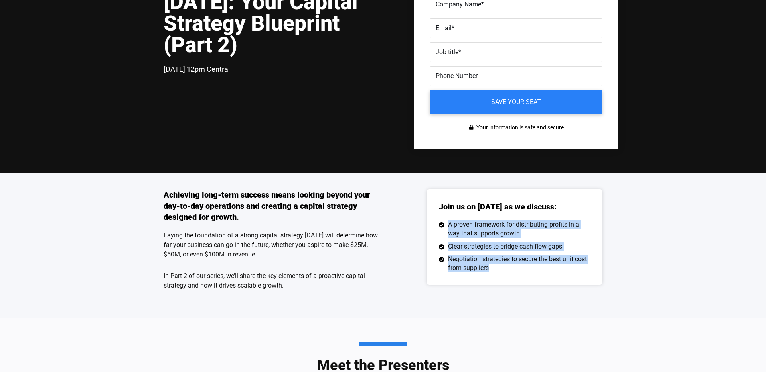 The height and width of the screenshot is (372, 766). What do you see at coordinates (447, 52) in the screenshot?
I see `span: Job title` at bounding box center [447, 52].